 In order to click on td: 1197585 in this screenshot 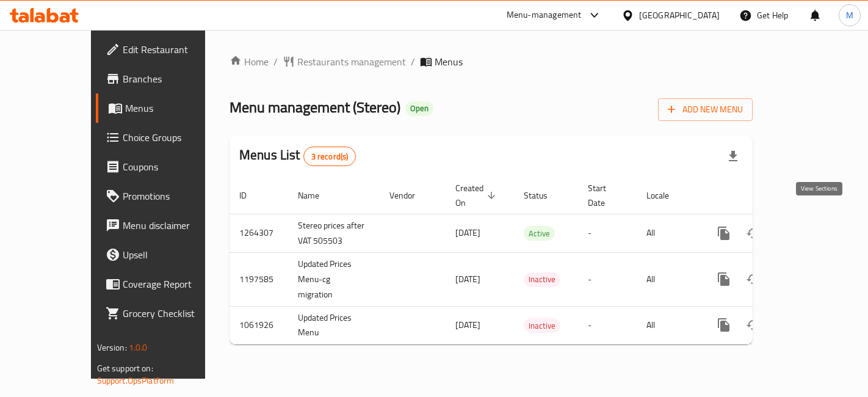, I will do `click(259, 279)`.